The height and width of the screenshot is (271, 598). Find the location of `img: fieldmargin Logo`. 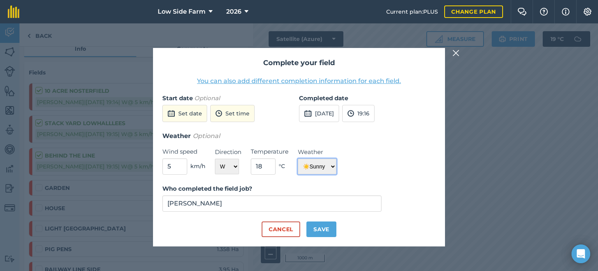

img: fieldmargin Logo is located at coordinates (14, 12).